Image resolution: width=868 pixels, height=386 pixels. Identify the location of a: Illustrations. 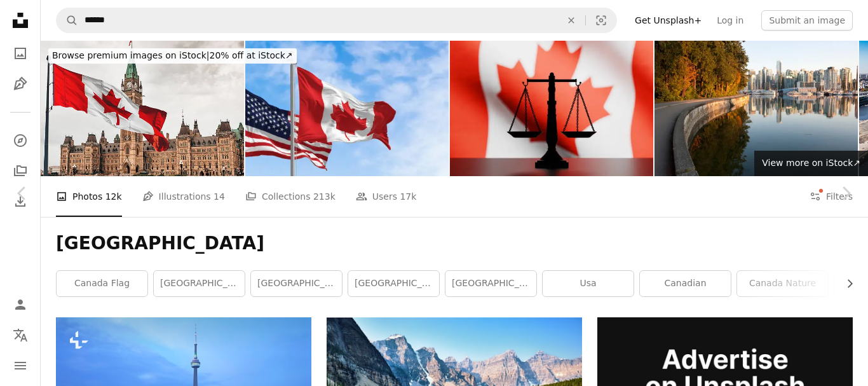
(20, 84).